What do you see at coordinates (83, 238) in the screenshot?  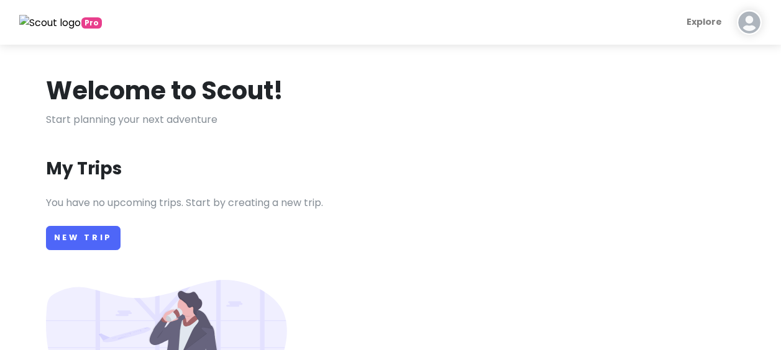 I see `a: New Trip` at bounding box center [83, 238].